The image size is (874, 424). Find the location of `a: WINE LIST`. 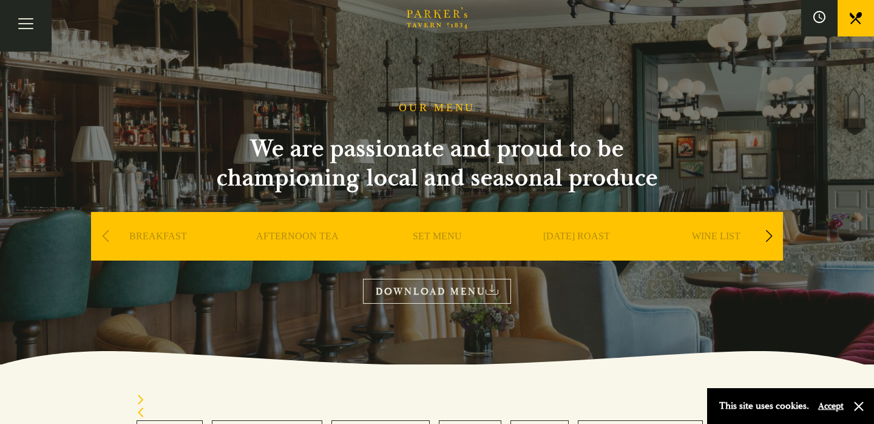

a: WINE LIST is located at coordinates (716, 254).